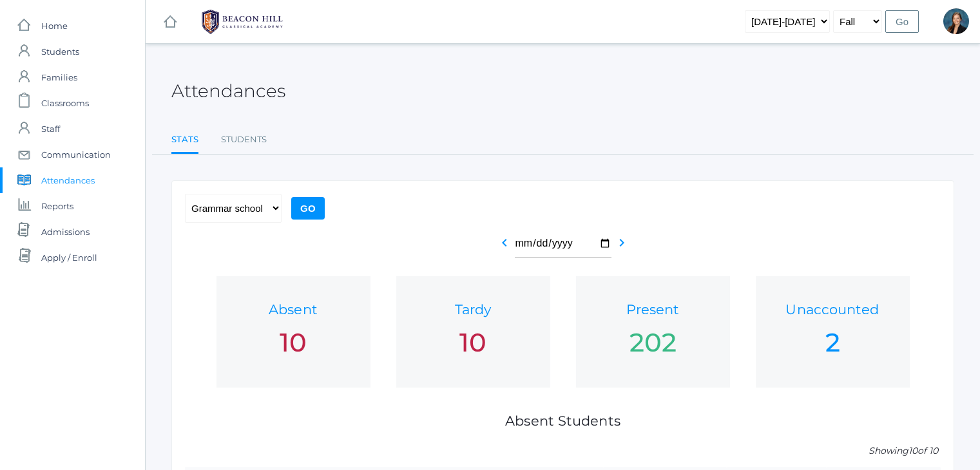 The width and height of the screenshot is (980, 470). What do you see at coordinates (832, 309) in the screenshot?
I see `h1: Unaccounted` at bounding box center [832, 309].